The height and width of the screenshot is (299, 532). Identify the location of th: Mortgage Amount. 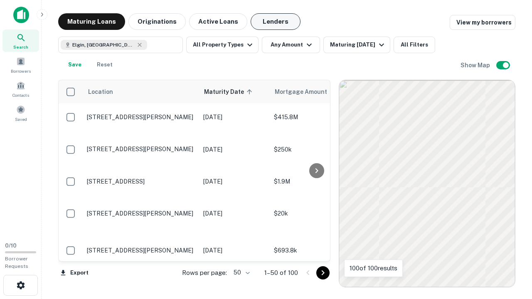
(315, 92).